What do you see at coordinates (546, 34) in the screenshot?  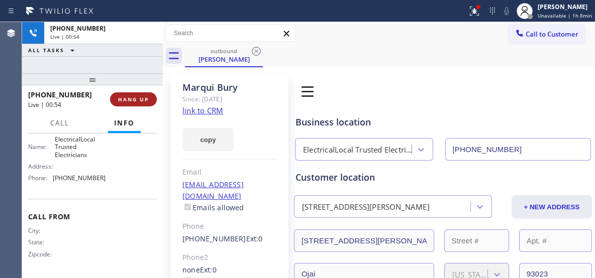 I see `button: Call to Customer` at bounding box center [546, 34].